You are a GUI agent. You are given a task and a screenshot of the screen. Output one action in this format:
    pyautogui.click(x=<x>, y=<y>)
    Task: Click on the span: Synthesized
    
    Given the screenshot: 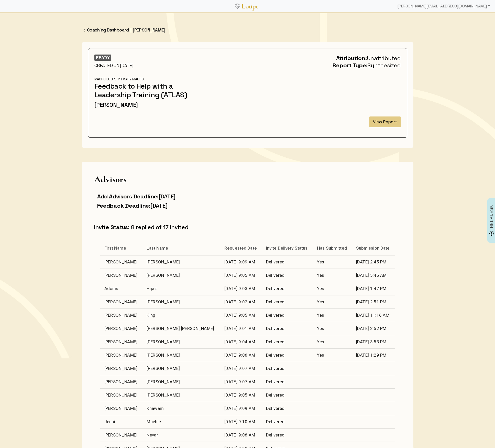 What is the action you would take?
    pyautogui.click(x=384, y=65)
    